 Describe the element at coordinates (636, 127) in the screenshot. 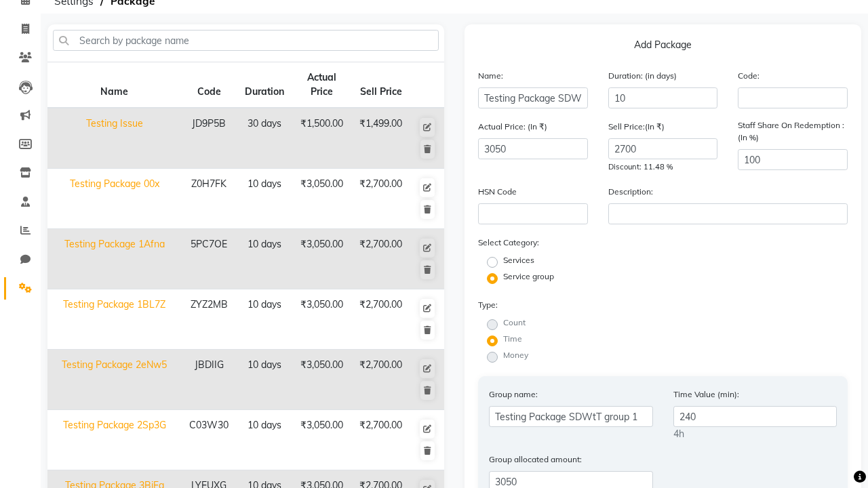

I see `label: Sell Price:(In ₹)` at that location.